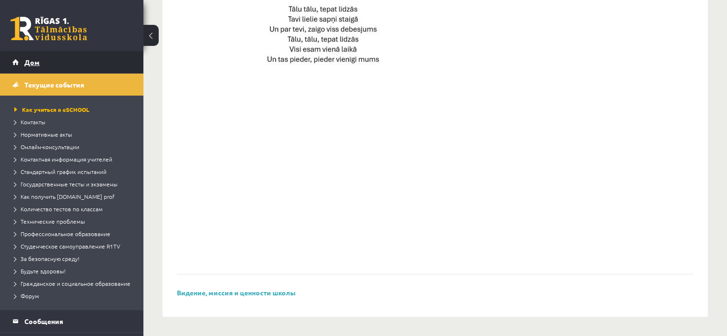 Image resolution: width=727 pixels, height=336 pixels. Describe the element at coordinates (74, 209) in the screenshot. I see `a: Количество тестов по классам` at that location.